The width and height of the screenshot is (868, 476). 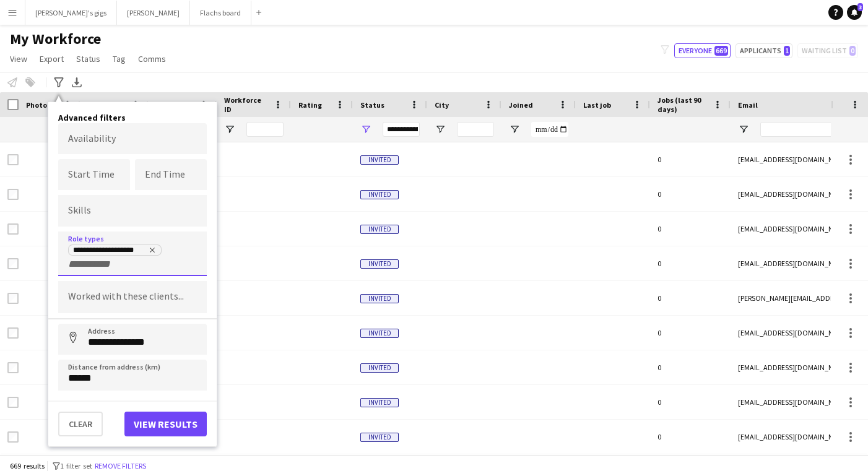 What do you see at coordinates (152, 252) in the screenshot?
I see `delete-icon: Remove tag` at bounding box center [152, 252].